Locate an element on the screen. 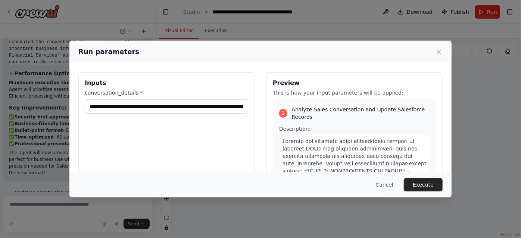  p: This is how your input parameters will be applied: is located at coordinates (354, 93).